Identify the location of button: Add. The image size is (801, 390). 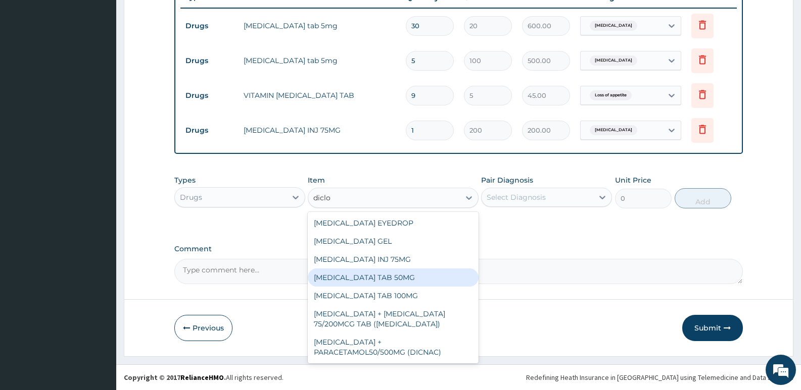
(703, 199).